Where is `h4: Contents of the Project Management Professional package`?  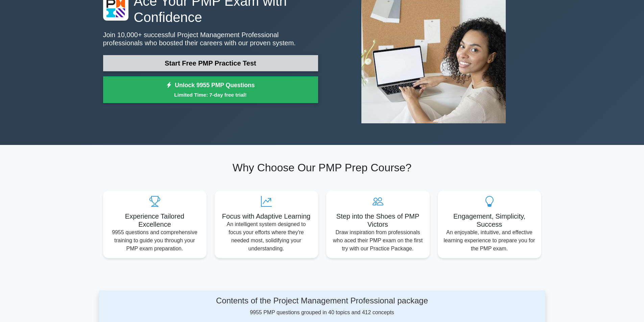 h4: Contents of the Project Management Professional package is located at coordinates (322, 300).